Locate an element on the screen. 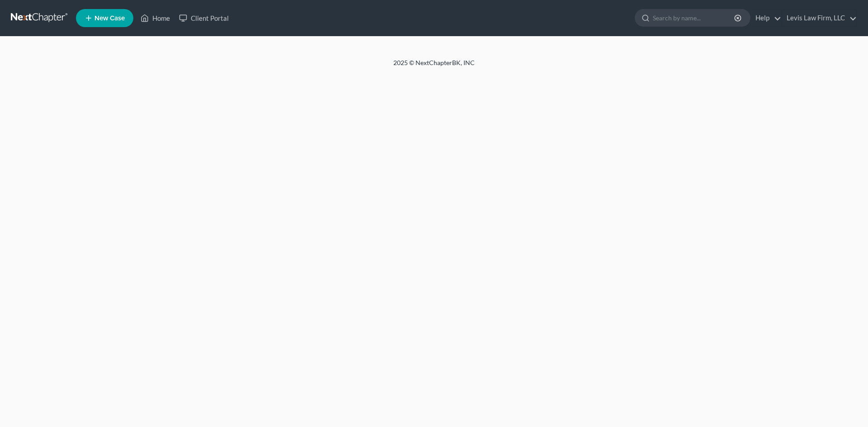 This screenshot has height=427, width=868. a: Help is located at coordinates (766, 18).